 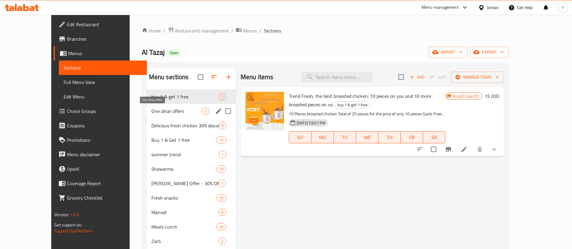 I want to click on span: Branch specific, so click(x=466, y=96).